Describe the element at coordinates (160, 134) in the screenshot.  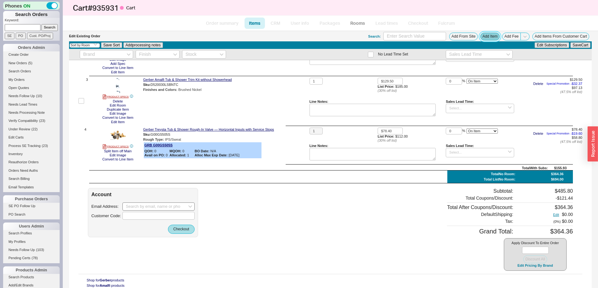
I see `span: G00GS505S` at that location.